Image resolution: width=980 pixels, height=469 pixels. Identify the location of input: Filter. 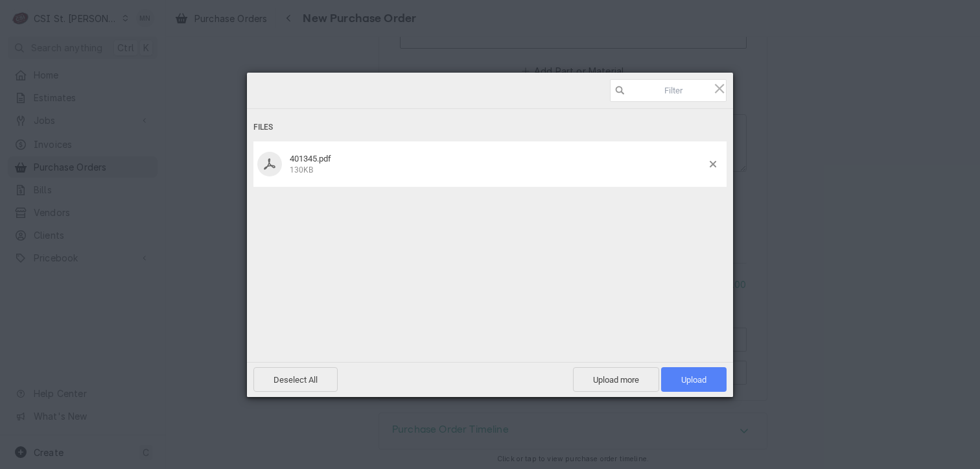
(668, 90).